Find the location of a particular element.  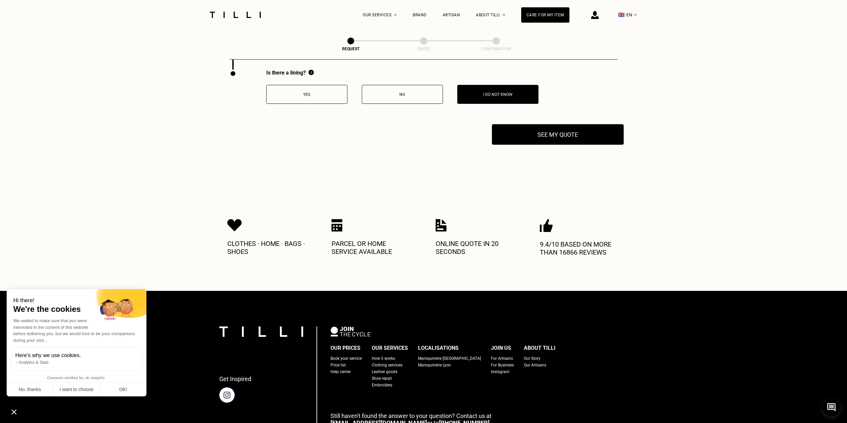

div: About Tilli is located at coordinates (539, 348).